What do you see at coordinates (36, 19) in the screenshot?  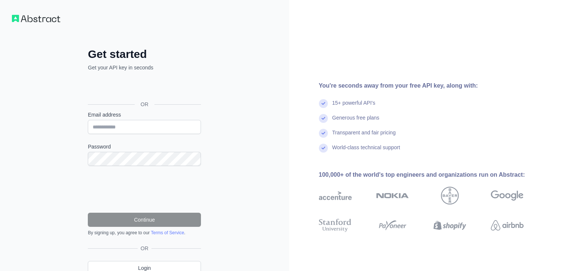 I see `img: Workflow` at bounding box center [36, 19].